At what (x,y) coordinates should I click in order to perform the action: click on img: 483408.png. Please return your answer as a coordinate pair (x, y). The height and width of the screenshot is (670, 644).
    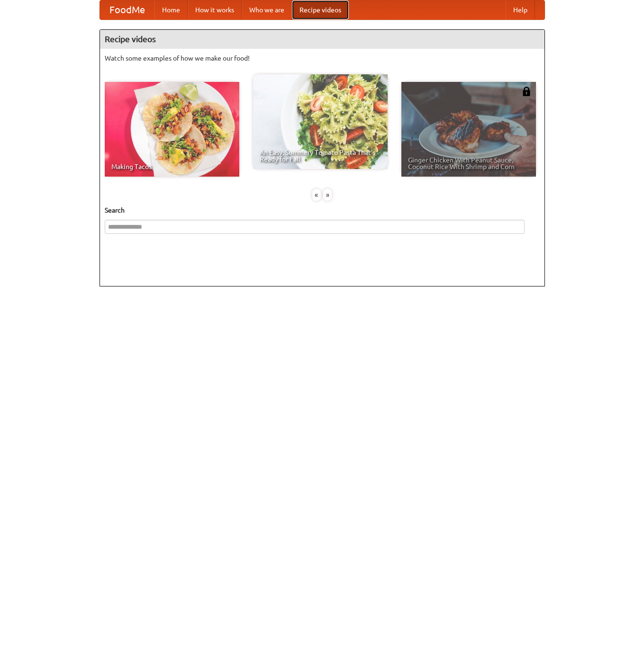
    Looking at the image, I should click on (527, 91).